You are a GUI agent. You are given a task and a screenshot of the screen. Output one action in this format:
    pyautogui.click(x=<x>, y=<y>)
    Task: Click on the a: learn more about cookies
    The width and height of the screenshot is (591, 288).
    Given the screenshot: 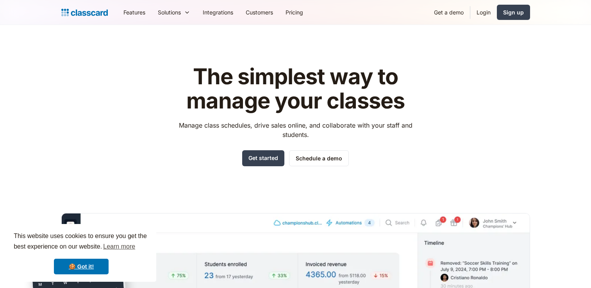 What is the action you would take?
    pyautogui.click(x=119, y=247)
    